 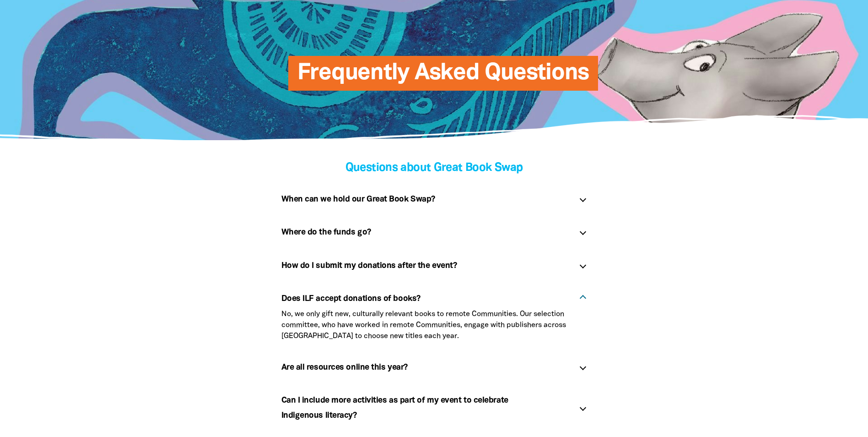 I want to click on span: Frequently Asked Questions, so click(x=443, y=77).